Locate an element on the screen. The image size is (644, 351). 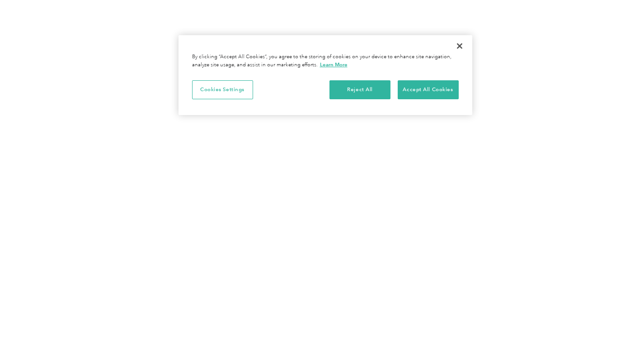
div: Cookie banner is located at coordinates (326, 75).